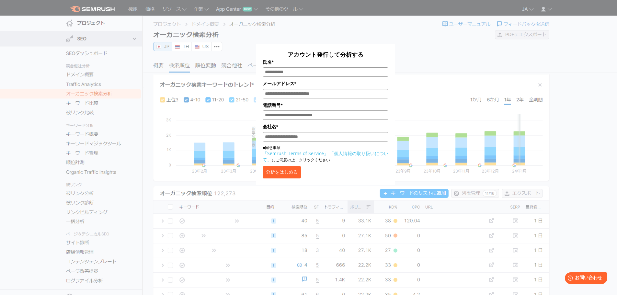 This screenshot has height=295, width=617. I want to click on p: ■同意事項 にご同意の上、クリックください, so click(325, 154).